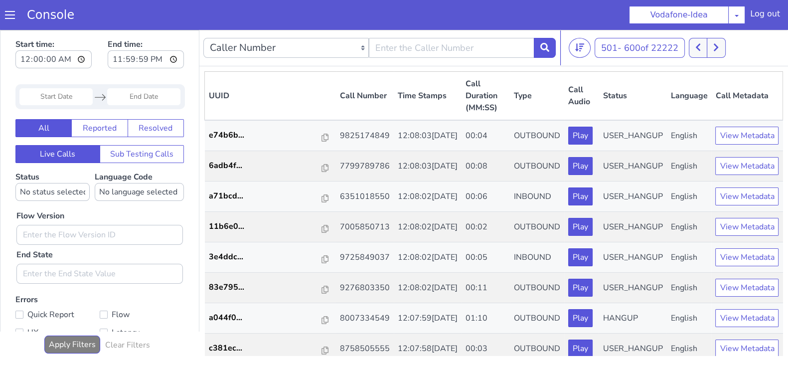 The width and height of the screenshot is (788, 365). I want to click on a: 6adb4f..., so click(270, 136).